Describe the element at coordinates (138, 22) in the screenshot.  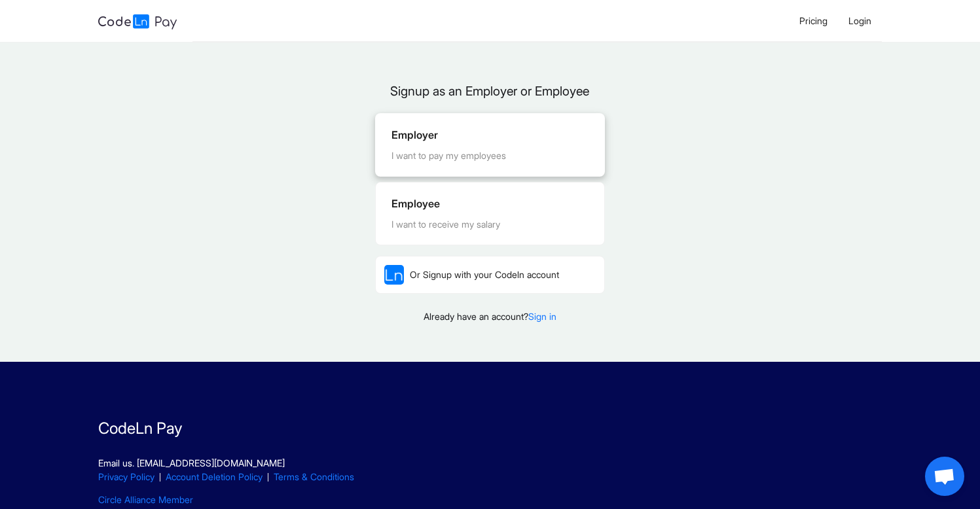
I see `img: logo` at that location.